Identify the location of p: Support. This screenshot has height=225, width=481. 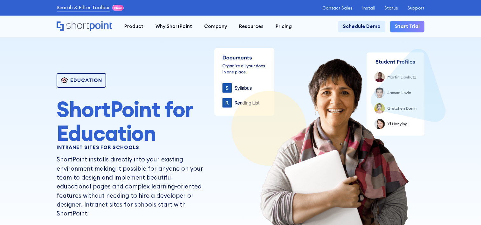
(416, 8).